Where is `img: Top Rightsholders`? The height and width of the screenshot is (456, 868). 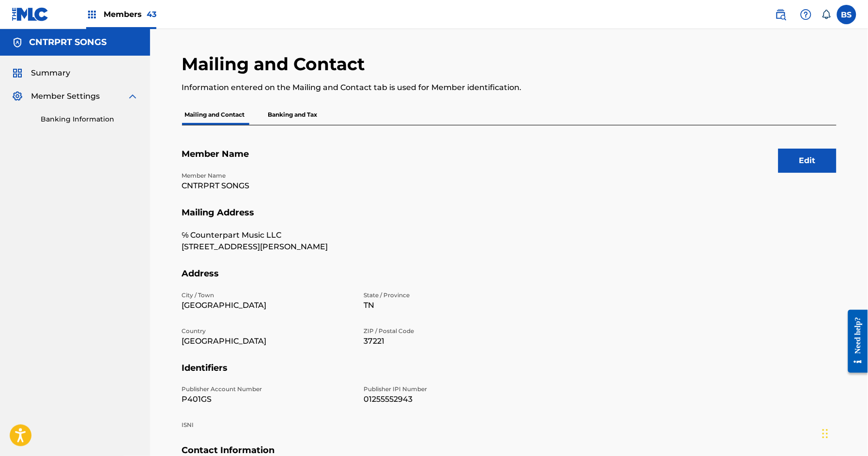 img: Top Rightsholders is located at coordinates (92, 15).